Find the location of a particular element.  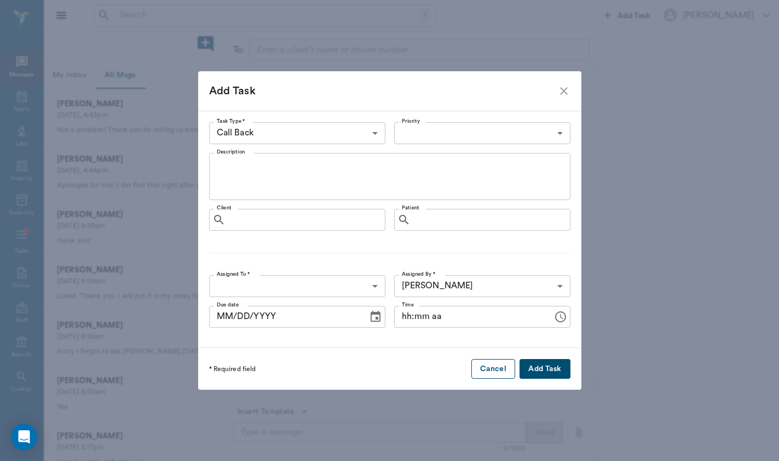

label: Patient is located at coordinates (411, 208).